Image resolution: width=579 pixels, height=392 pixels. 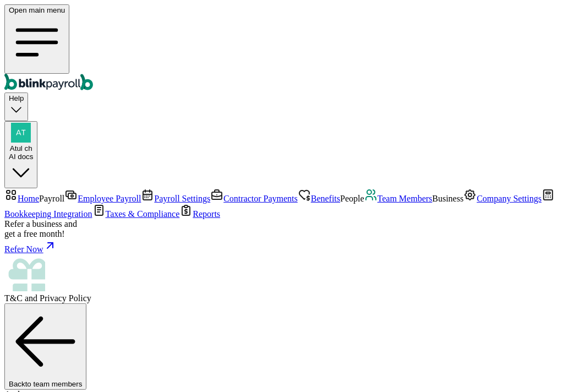 I want to click on span: People, so click(x=352, y=198).